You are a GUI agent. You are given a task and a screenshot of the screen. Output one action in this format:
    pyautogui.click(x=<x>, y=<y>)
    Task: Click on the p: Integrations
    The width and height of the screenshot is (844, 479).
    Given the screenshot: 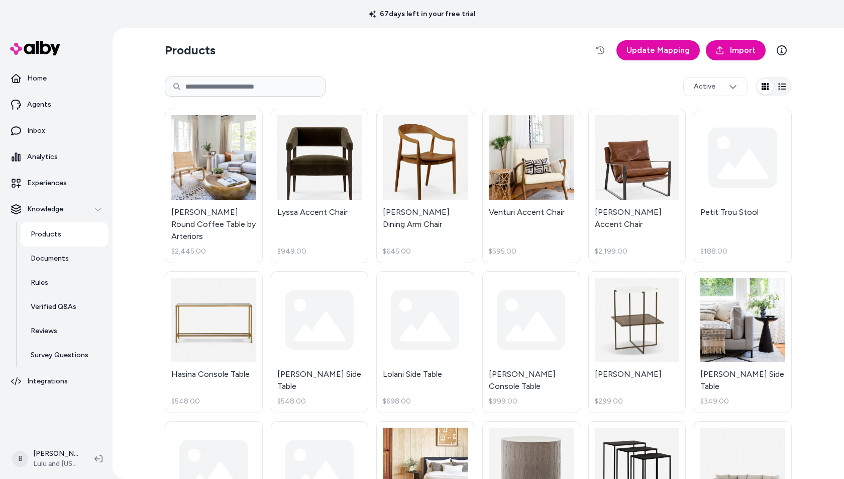 What is the action you would take?
    pyautogui.click(x=47, y=381)
    